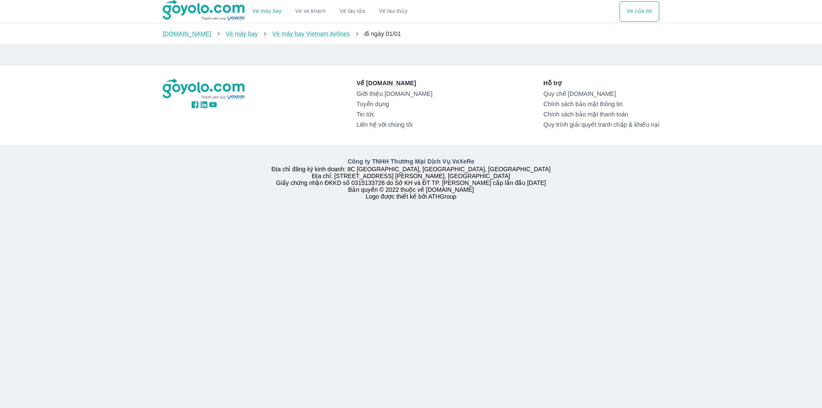 Image resolution: width=822 pixels, height=408 pixels. Describe the element at coordinates (601, 104) in the screenshot. I see `a: Chính sách bảo mật thông tin` at that location.